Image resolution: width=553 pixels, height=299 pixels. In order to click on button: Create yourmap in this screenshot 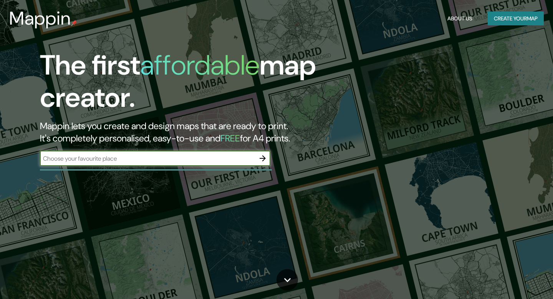, I will do `click(516, 18)`.